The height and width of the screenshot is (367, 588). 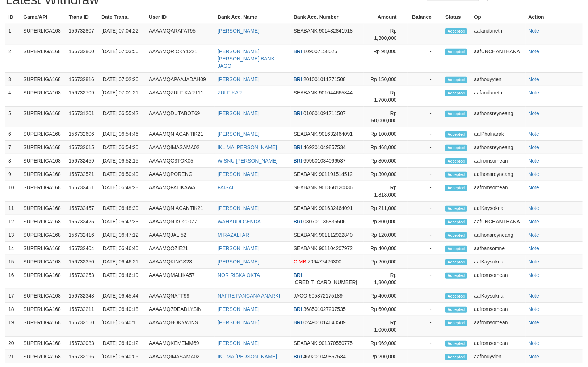 I want to click on td: 156732800, so click(x=82, y=59).